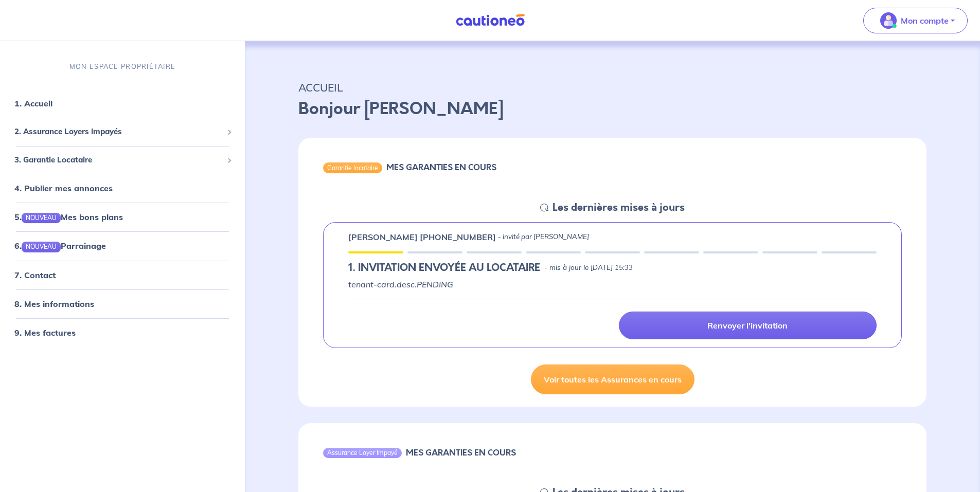  Describe the element at coordinates (33, 103) in the screenshot. I see `a: 1. Accueil` at that location.